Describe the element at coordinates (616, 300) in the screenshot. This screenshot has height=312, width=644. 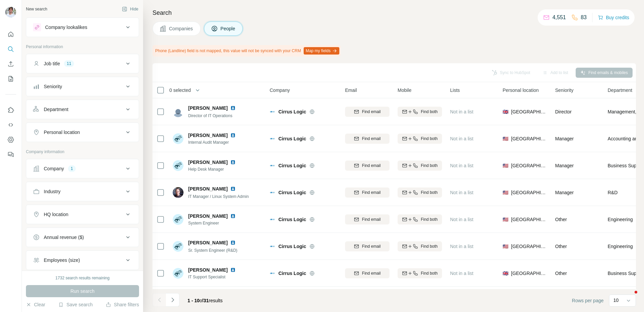
I see `p: 10` at that location.